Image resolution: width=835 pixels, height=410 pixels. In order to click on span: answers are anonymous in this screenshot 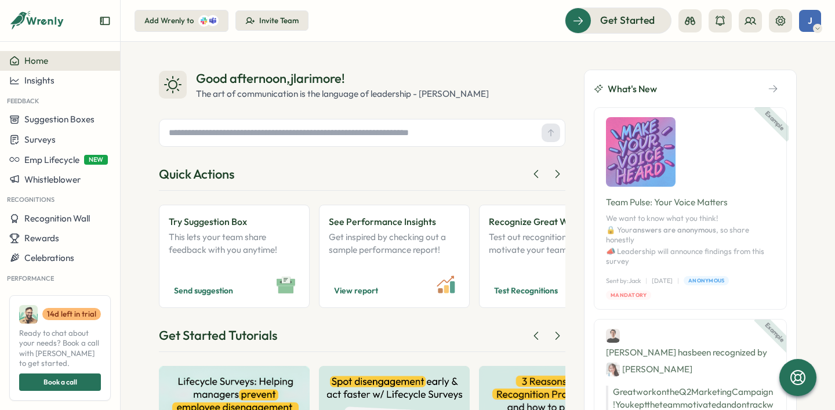, I will do `click(675, 230)`.